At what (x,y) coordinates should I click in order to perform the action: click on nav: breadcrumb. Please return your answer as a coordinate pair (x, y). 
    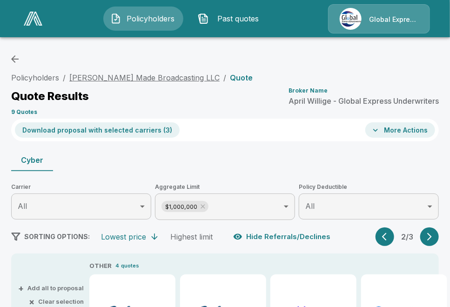
    Looking at the image, I should click on (132, 78).